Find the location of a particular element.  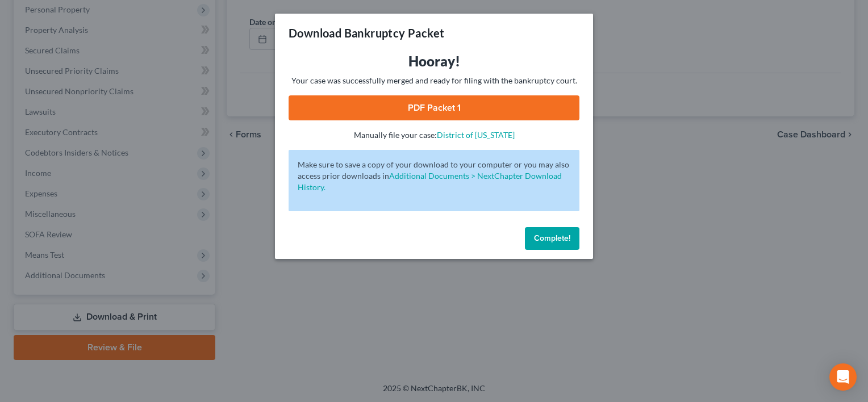

div: Open Intercom Messenger is located at coordinates (843, 377).